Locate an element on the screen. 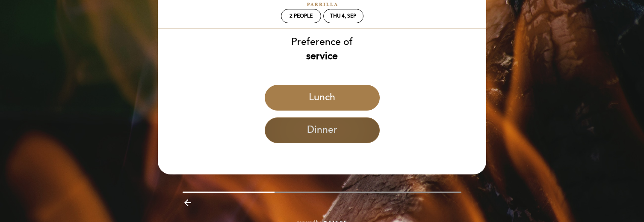  i: arrow_backward is located at coordinates (187, 203).